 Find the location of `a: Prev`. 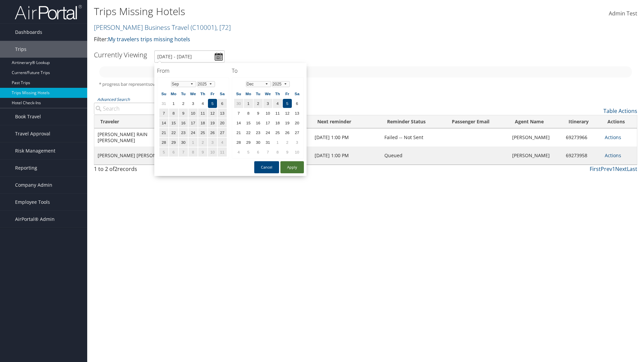

a: Prev is located at coordinates (606, 169).